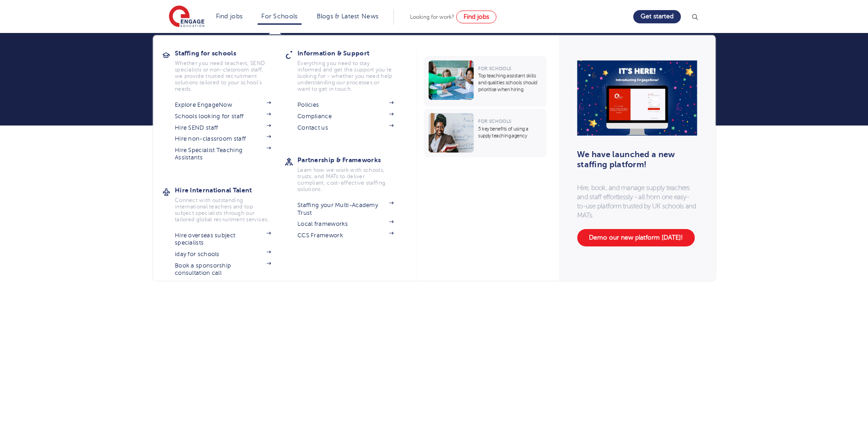  I want to click on img: Engage Education, so click(186, 17).